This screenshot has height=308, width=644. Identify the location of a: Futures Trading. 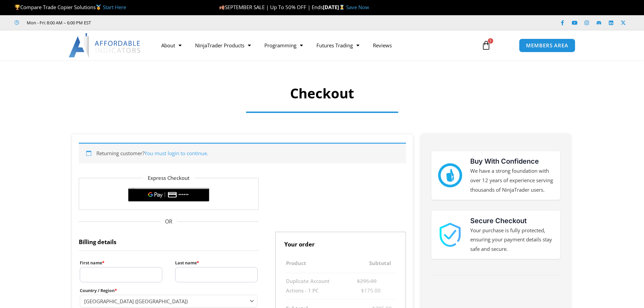
(338, 46).